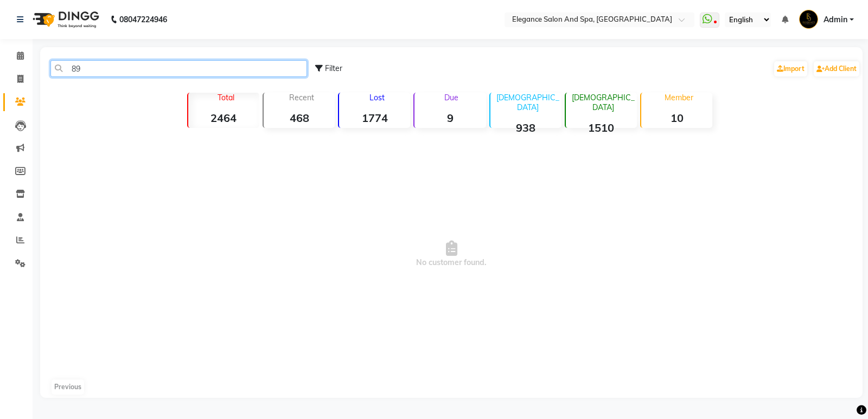 This screenshot has width=868, height=419. I want to click on span: No customer found., so click(451, 254).